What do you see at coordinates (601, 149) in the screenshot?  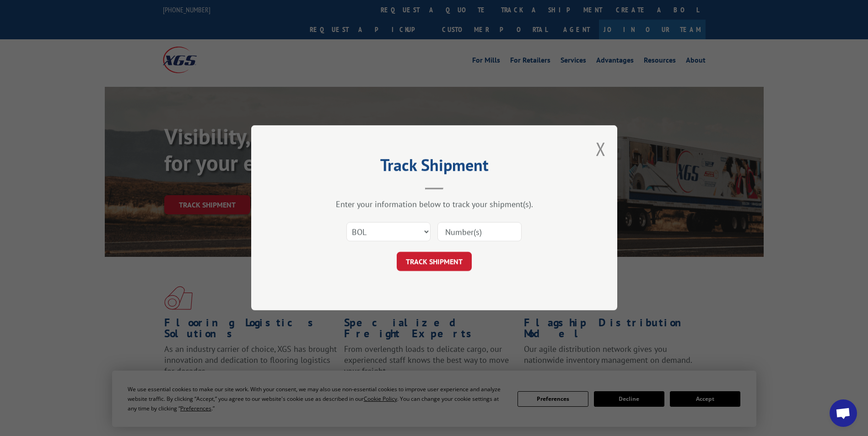 I see `button: Close modal` at bounding box center [601, 149].